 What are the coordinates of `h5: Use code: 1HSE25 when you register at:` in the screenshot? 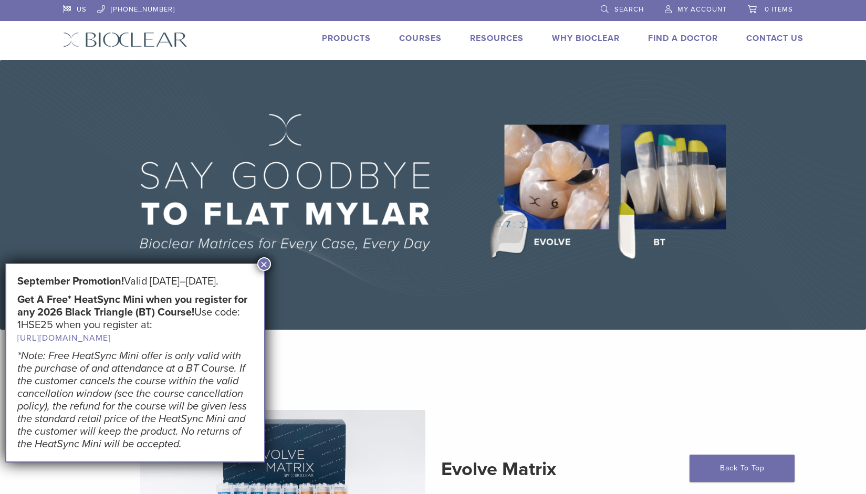 It's located at (135, 319).